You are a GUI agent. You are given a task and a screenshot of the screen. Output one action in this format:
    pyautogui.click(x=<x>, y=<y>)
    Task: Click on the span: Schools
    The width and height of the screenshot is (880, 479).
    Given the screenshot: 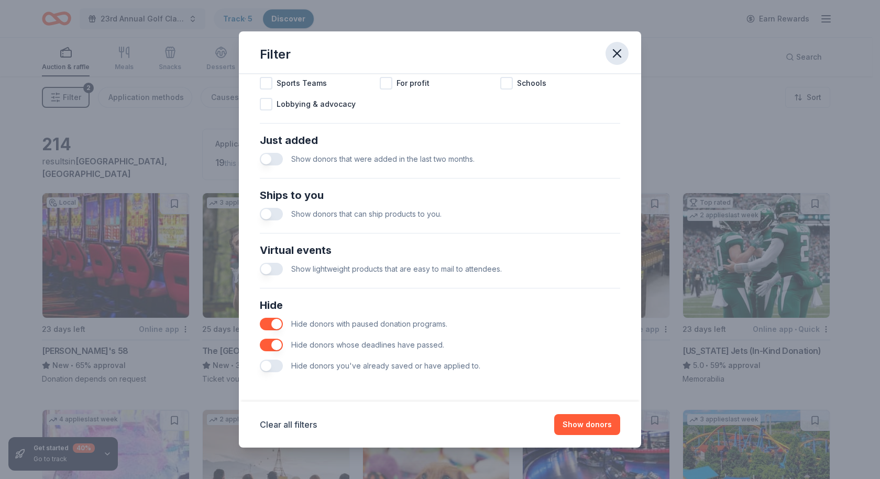 What is the action you would take?
    pyautogui.click(x=532, y=83)
    